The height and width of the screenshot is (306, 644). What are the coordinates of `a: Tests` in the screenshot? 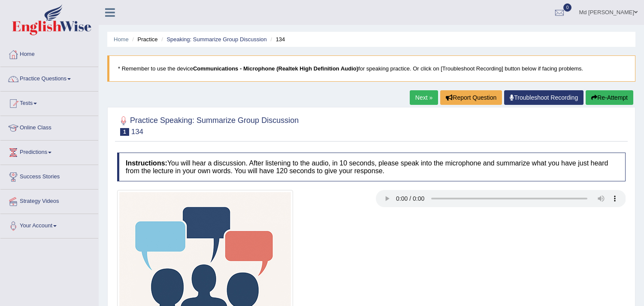 It's located at (49, 102).